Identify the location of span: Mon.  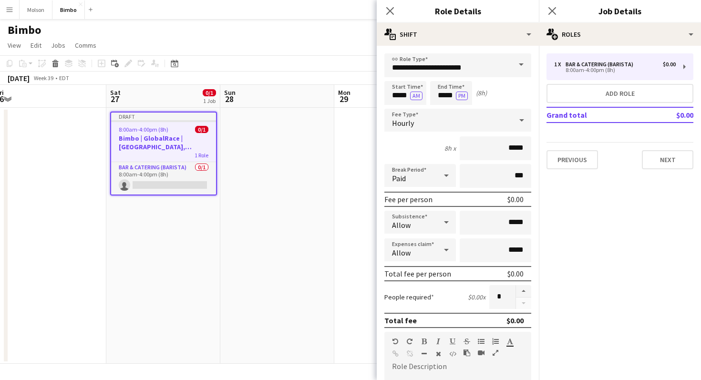
(344, 92).